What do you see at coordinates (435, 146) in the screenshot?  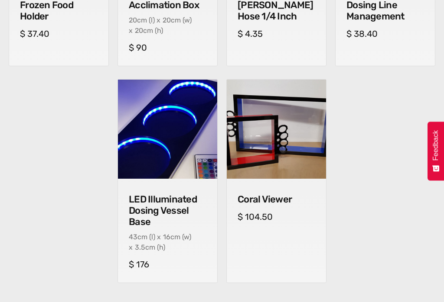 I see `span: Feedback` at bounding box center [435, 146].